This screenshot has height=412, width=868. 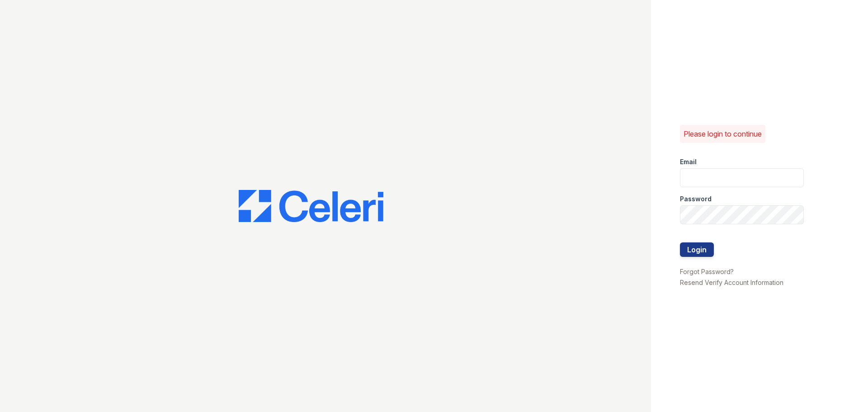 I want to click on label: Email, so click(x=688, y=162).